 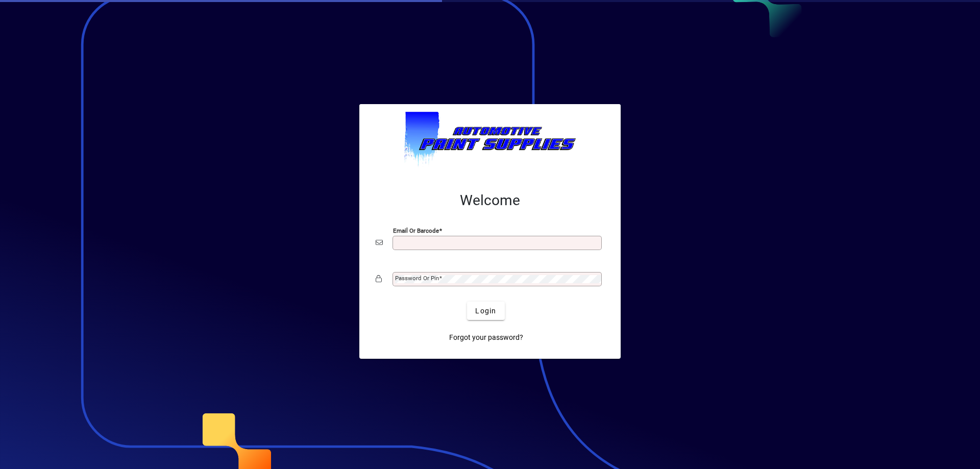 What do you see at coordinates (417, 278) in the screenshot?
I see `mat-label: Password or Pin` at bounding box center [417, 278].